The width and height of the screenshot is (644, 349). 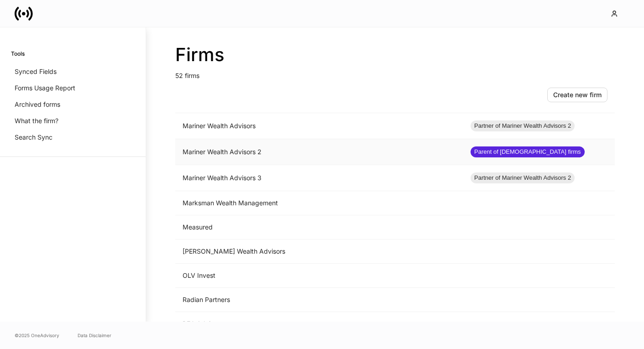 I want to click on h6: Tools, so click(x=18, y=54).